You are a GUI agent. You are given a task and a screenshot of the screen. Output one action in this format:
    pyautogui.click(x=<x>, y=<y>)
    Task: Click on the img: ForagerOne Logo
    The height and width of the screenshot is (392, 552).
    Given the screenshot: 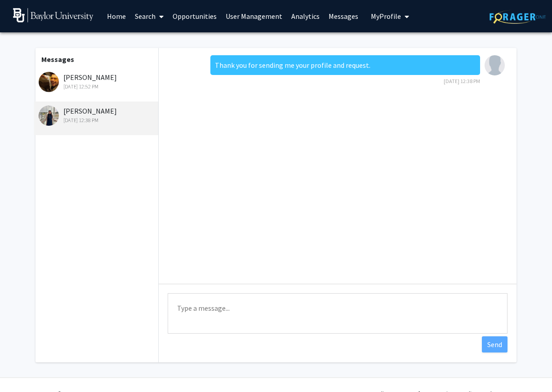 What is the action you would take?
    pyautogui.click(x=518, y=16)
    